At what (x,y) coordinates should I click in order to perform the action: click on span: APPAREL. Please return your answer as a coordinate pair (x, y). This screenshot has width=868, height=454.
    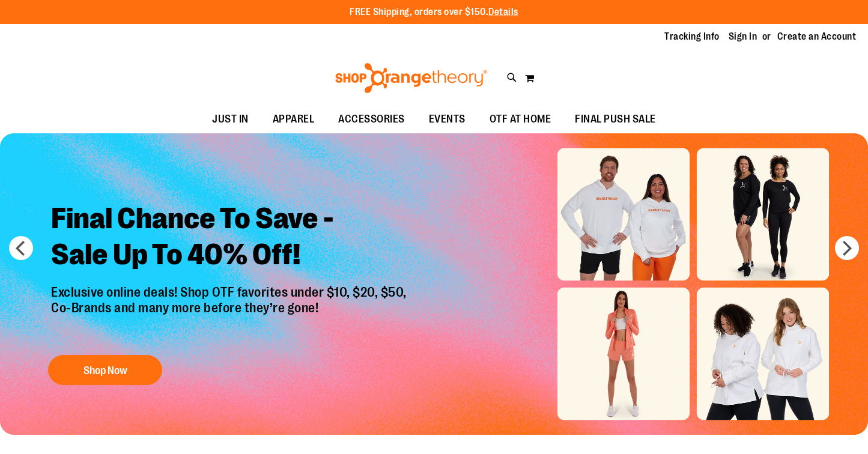
    Looking at the image, I should click on (294, 119).